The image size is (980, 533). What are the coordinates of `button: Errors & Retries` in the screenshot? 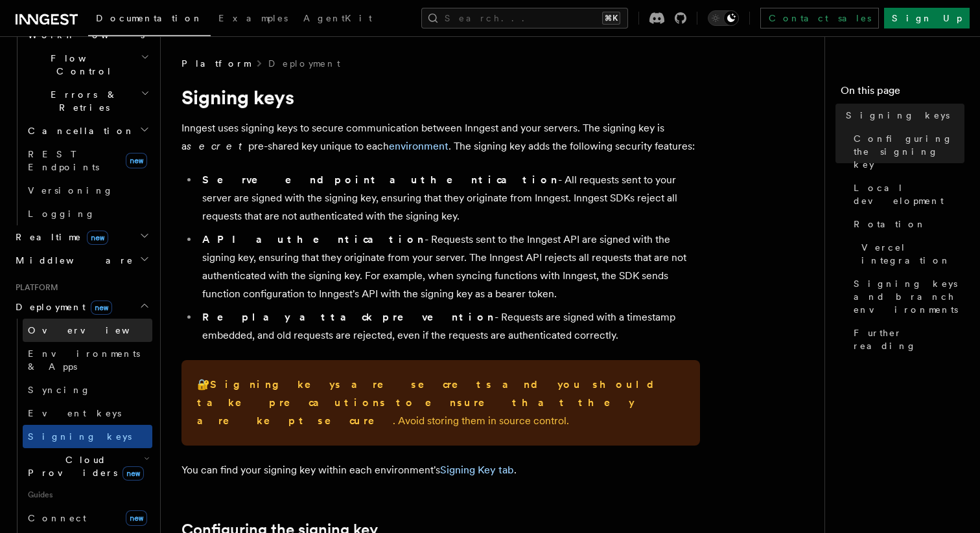 It's located at (87, 101).